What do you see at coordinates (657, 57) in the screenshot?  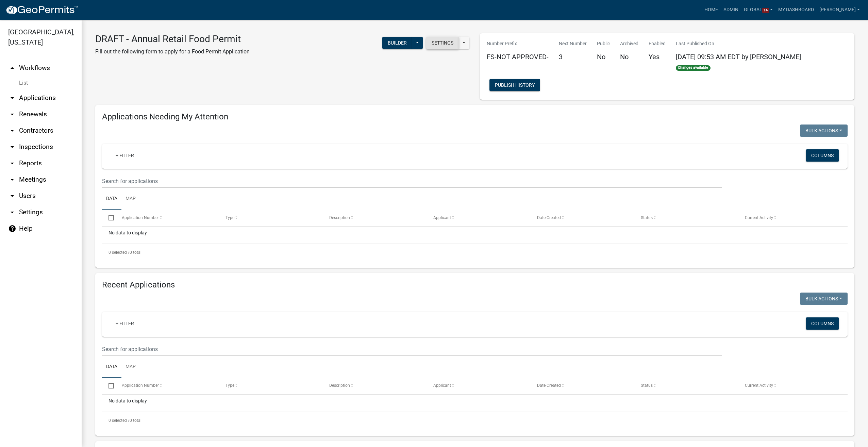 I see `h5: Yes` at bounding box center [657, 57].